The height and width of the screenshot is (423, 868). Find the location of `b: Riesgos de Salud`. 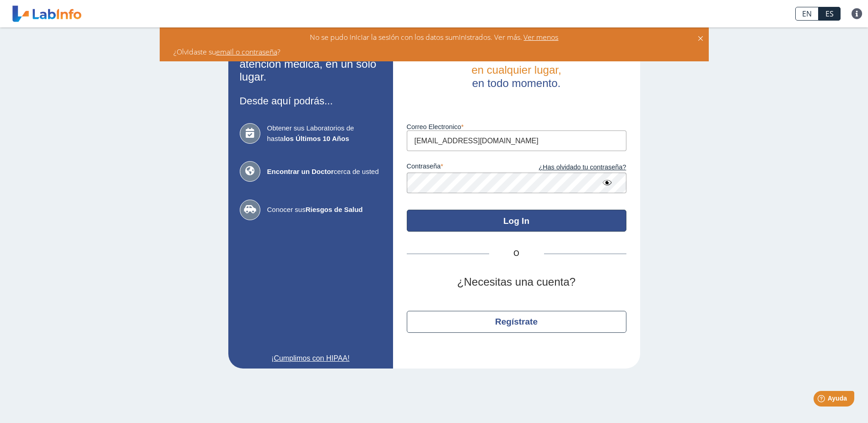

b: Riesgos de Salud is located at coordinates (334, 209).